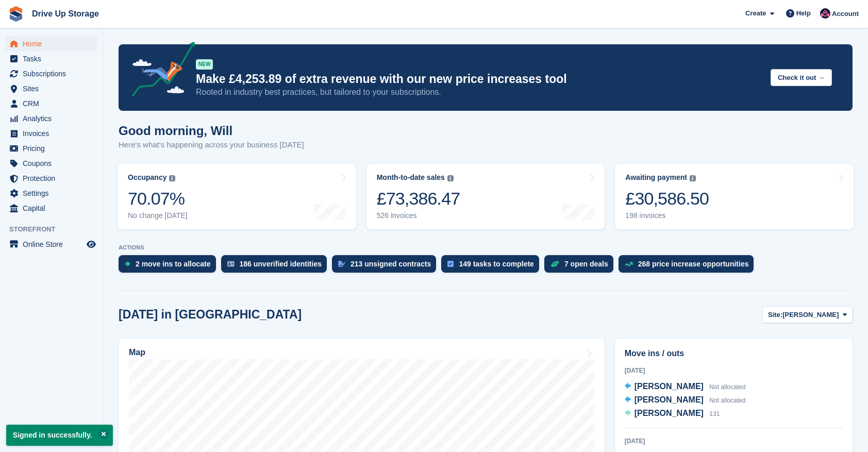 The width and height of the screenshot is (868, 452). Describe the element at coordinates (127, 264) in the screenshot. I see `img: move_ins_to_allocate_icon-fdf77a2bb77ea45bf5b3d319d69a93e2d87916cf1d5bf7949dd705db3b84f3ca.svg` at that location.